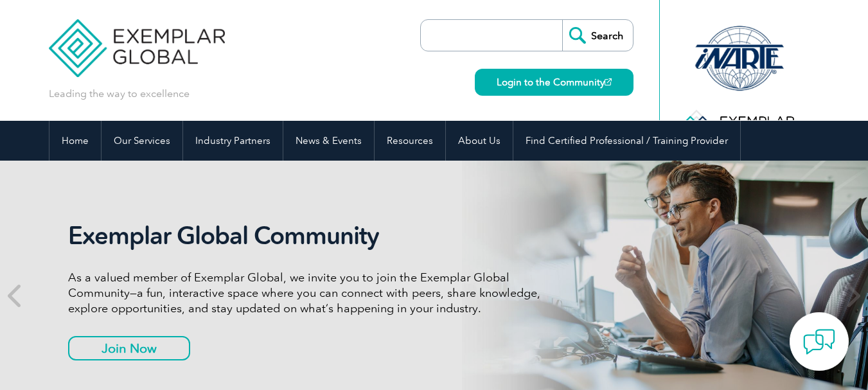 The image size is (868, 390). I want to click on a: Join Now, so click(129, 348).